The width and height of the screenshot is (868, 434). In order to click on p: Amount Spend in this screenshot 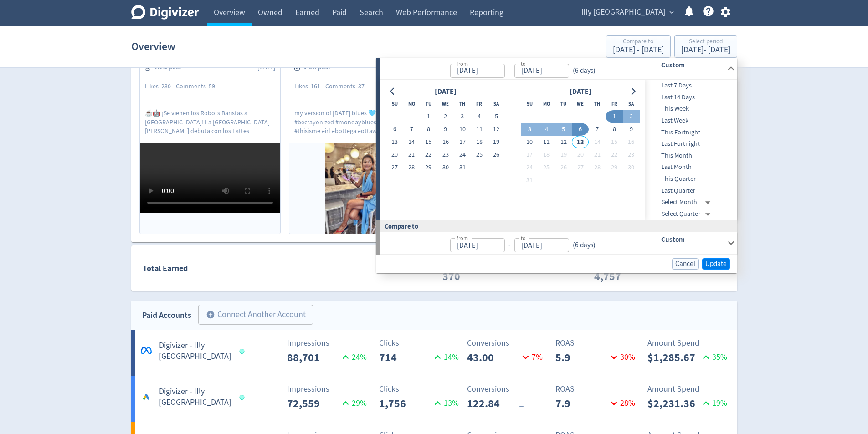, I will do `click(689, 389)`.